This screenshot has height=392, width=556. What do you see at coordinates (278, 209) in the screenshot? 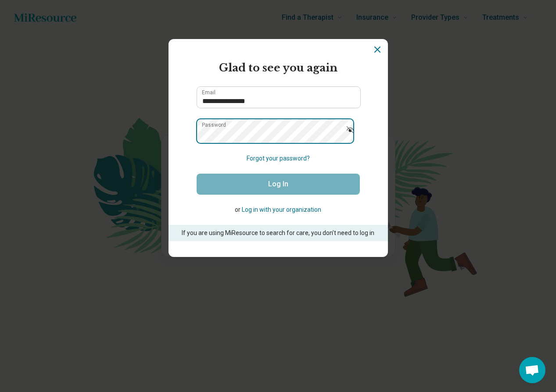
I see `p: or` at bounding box center [278, 209].